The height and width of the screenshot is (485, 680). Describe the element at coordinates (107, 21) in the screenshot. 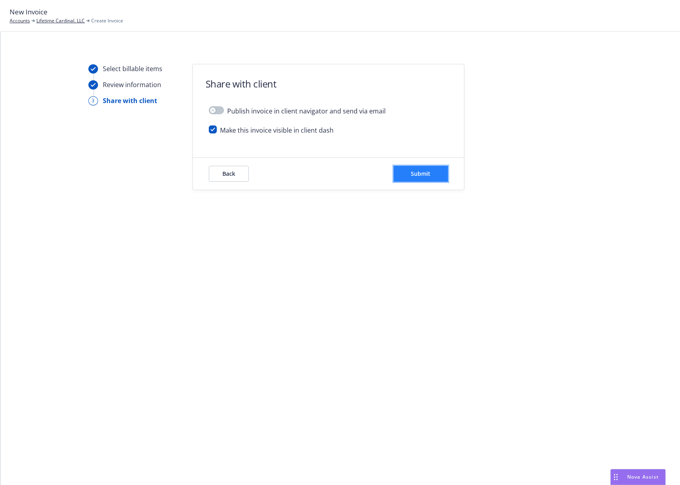

I see `span: Create Invoice` at that location.